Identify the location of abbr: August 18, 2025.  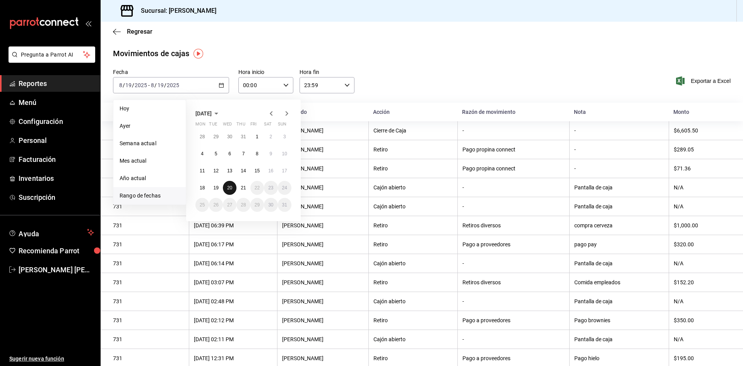
(202, 188).